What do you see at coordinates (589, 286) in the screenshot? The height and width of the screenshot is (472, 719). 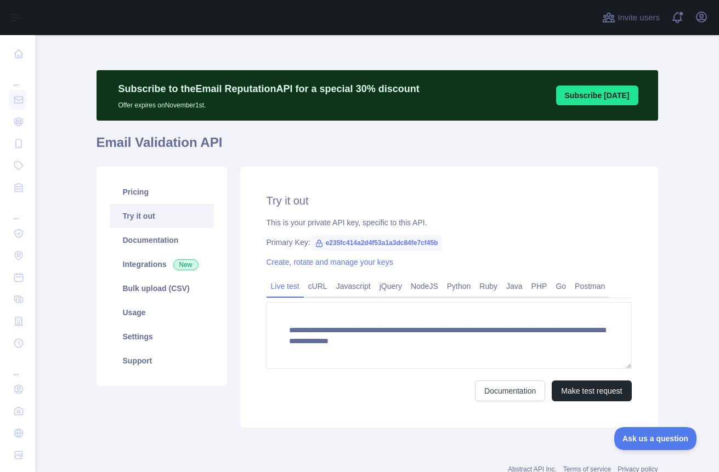 I see `a: Postman` at bounding box center [589, 286].